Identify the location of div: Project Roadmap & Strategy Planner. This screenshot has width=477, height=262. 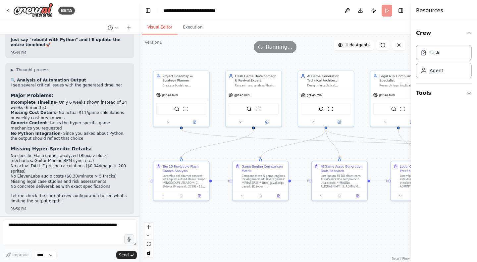
(185, 78).